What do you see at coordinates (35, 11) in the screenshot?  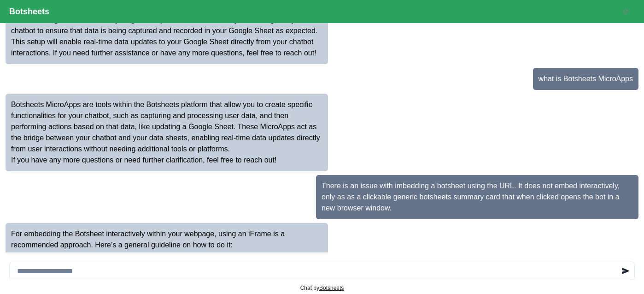 I see `p: Botsheets` at bounding box center [35, 11].